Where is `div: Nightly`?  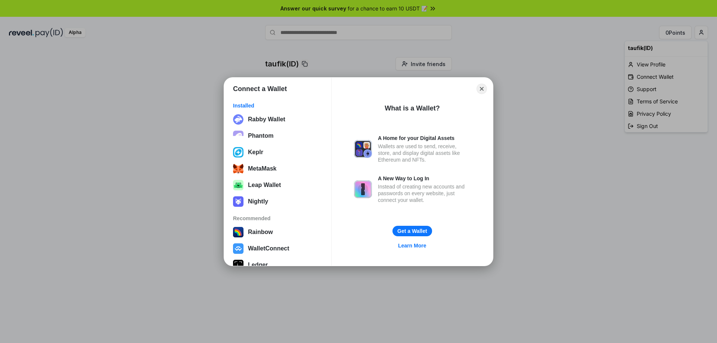
div: Nightly is located at coordinates (258, 202).